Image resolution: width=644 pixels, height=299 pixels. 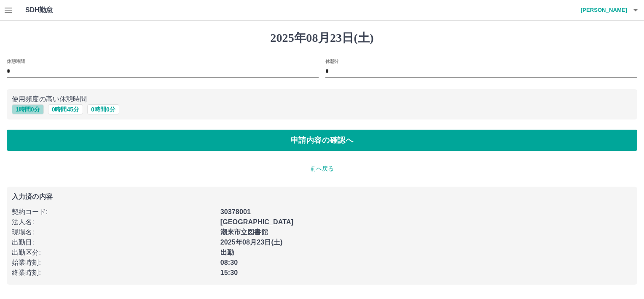 I want to click on p: 始業時刻 :, so click(x=113, y=262).